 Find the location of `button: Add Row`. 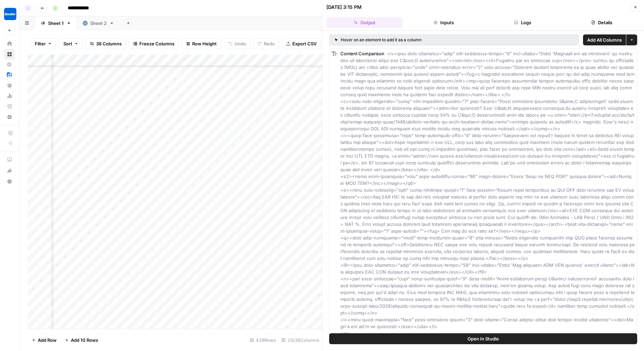

button: Add Row is located at coordinates (44, 340).